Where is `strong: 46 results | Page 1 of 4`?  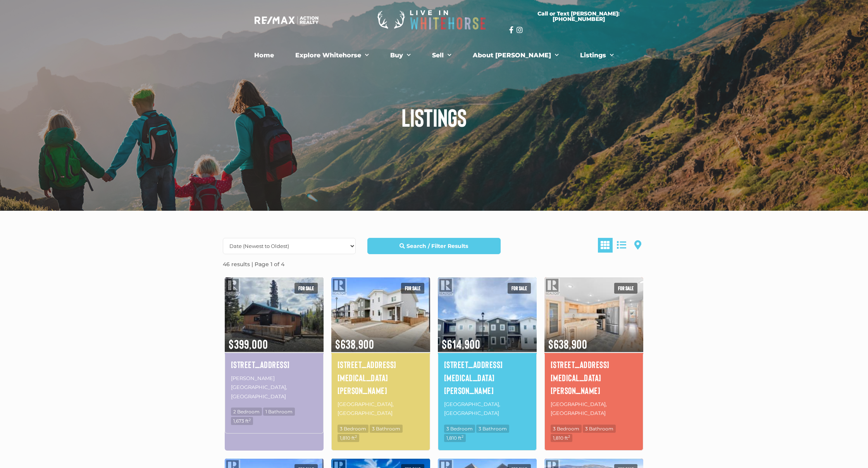
strong: 46 results | Page 1 of 4 is located at coordinates (254, 264).